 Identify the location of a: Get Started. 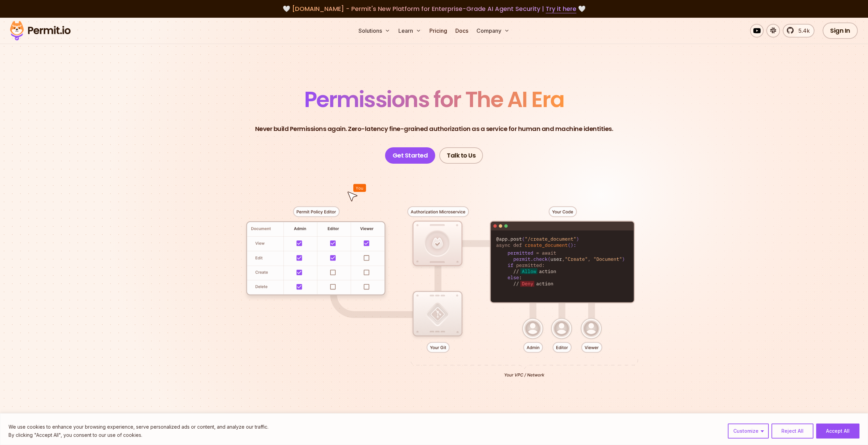
(410, 155).